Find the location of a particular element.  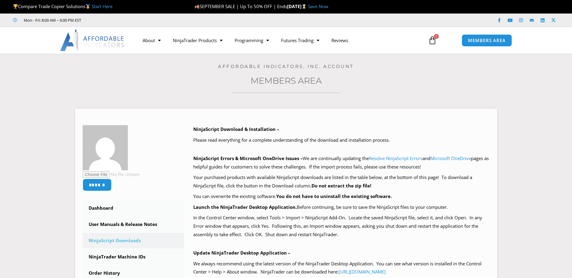

p: In the Control Center window, select Tools > Import > NinjaScript Add-On. Locate the saved NinjaS... is located at coordinates (341, 227).